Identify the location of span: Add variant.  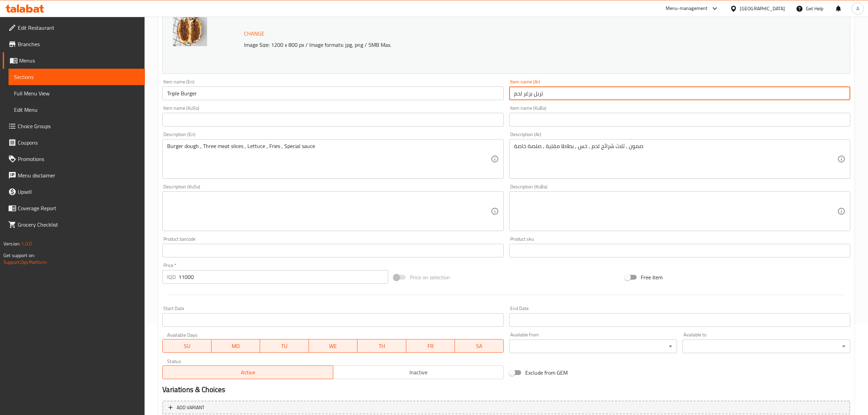
(190, 407).